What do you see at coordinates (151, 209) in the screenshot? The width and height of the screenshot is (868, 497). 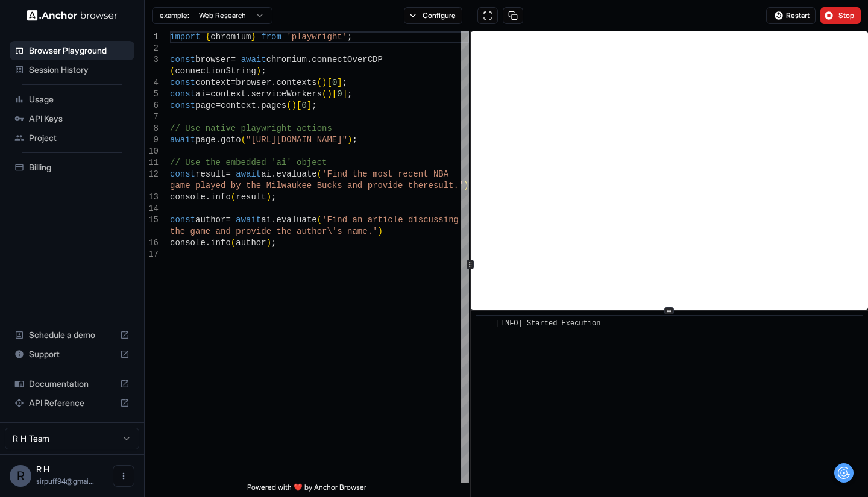 I see `div: 14` at bounding box center [151, 209].